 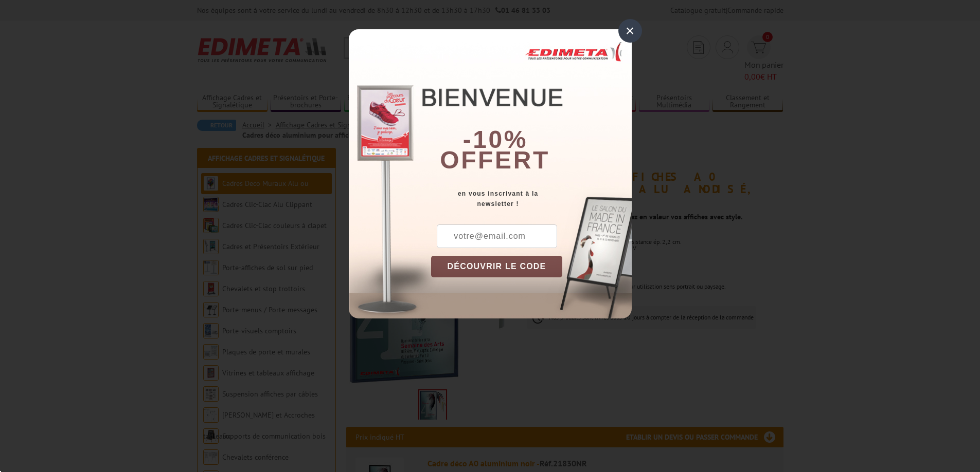 What do you see at coordinates (531, 199) in the screenshot?
I see `div: en vous inscrivant à la newsletter !` at bounding box center [531, 199].